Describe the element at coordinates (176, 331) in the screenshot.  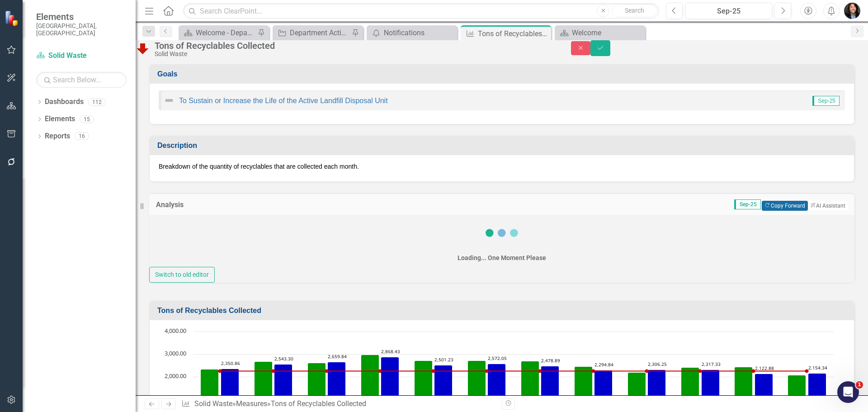
I see `text: 4,000.00` at that location.